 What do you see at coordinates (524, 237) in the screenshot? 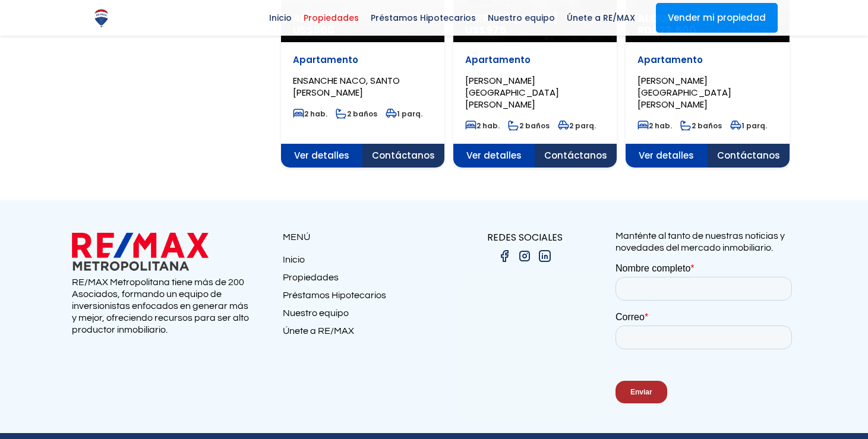
I see `p: REDES SOCIALES` at bounding box center [524, 237].